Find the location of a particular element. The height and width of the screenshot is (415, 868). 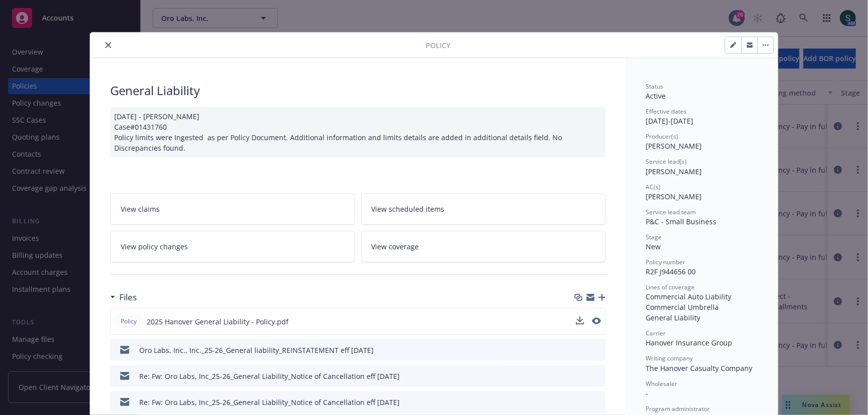

span: View policy changes is located at coordinates (155, 246).